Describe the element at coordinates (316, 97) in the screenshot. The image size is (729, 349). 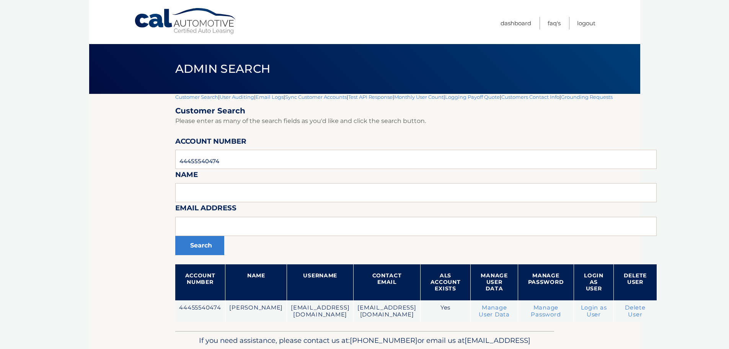
I see `a: Sync Customer Accounts` at that location.